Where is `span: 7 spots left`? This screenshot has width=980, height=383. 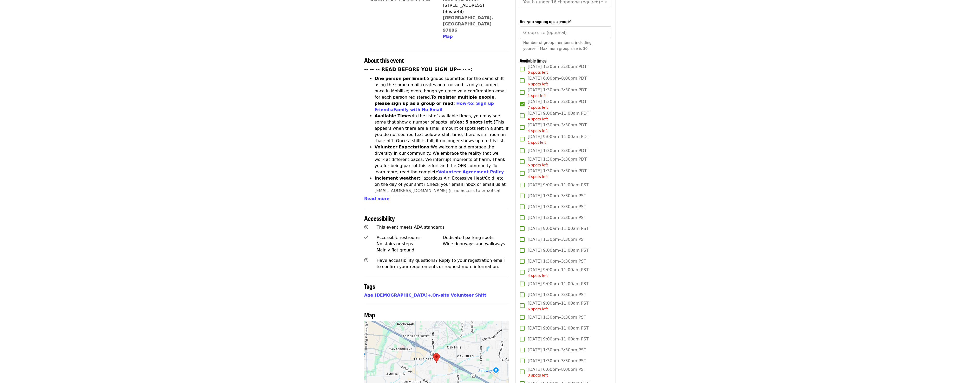
span: 7 spots left is located at coordinates (537, 108).